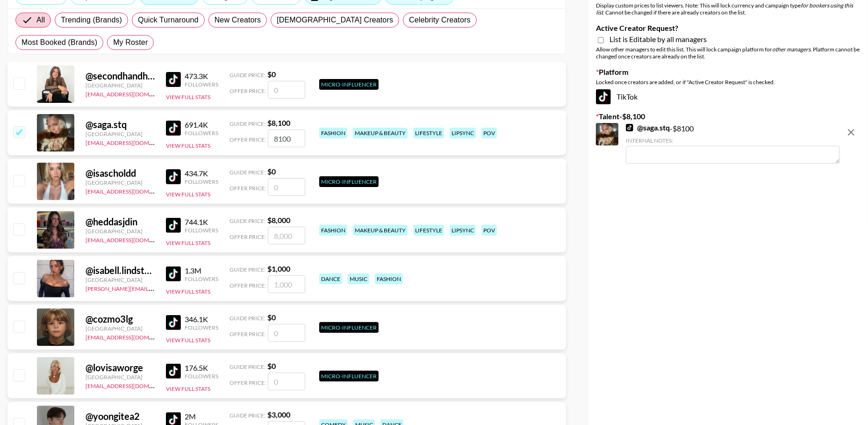 This screenshot has height=425, width=868. What do you see at coordinates (238, 20) in the screenshot?
I see `span: New Creators` at bounding box center [238, 20].